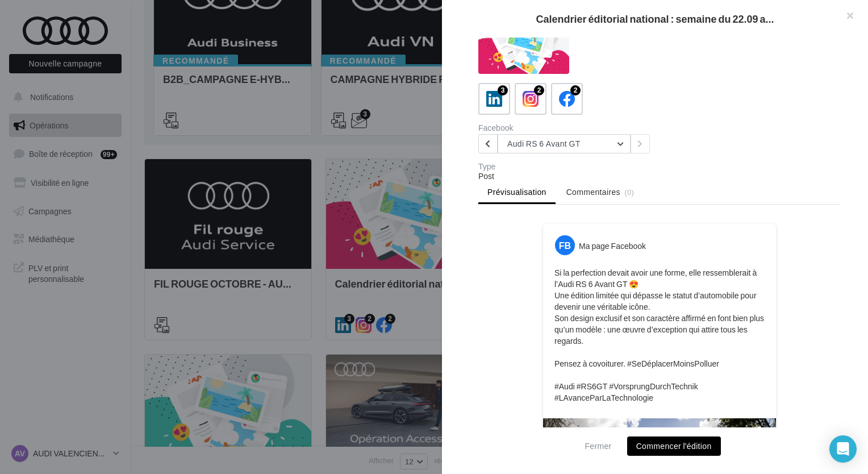  I want to click on button: Audi RS 6 Avant GT, so click(564, 144).